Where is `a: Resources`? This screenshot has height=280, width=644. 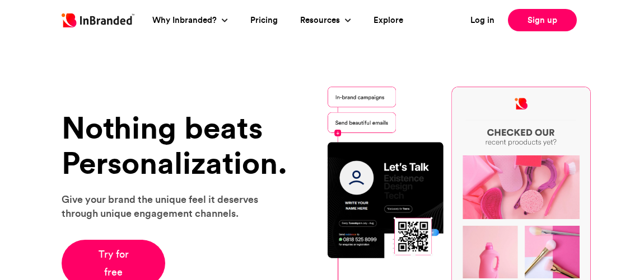
a: Resources is located at coordinates (321, 20).